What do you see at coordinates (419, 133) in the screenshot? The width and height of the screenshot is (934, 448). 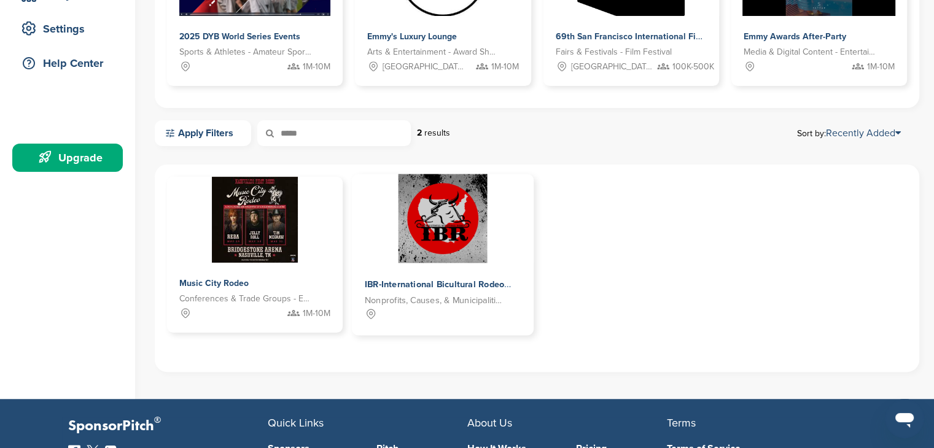 I see `strong: 2` at bounding box center [419, 133].